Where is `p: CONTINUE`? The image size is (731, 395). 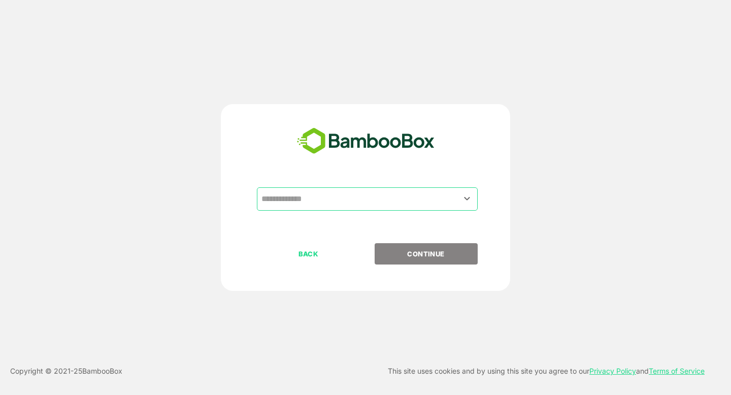 p: CONTINUE is located at coordinates (426, 254).